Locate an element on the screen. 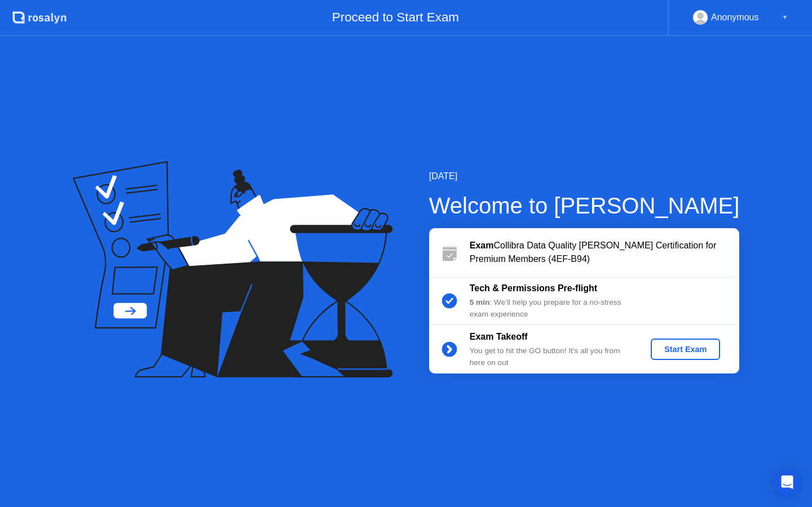 The width and height of the screenshot is (812, 507). div: Start Exam is located at coordinates (685, 349).